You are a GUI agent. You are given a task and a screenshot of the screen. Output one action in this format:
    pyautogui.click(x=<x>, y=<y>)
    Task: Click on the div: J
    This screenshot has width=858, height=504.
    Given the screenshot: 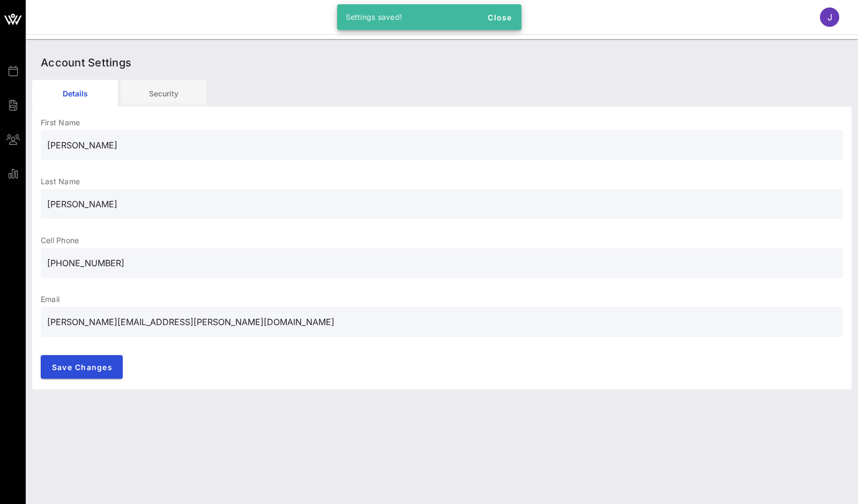 What is the action you would take?
    pyautogui.click(x=829, y=17)
    